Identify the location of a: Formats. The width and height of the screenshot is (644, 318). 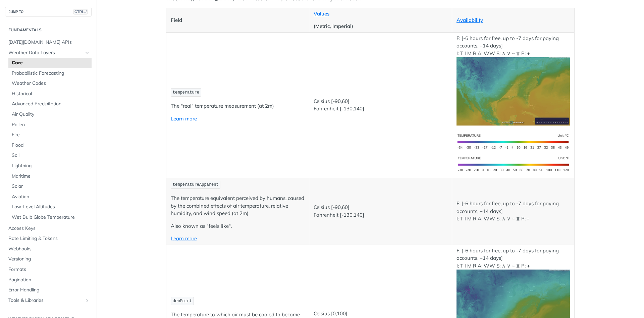
(49, 269).